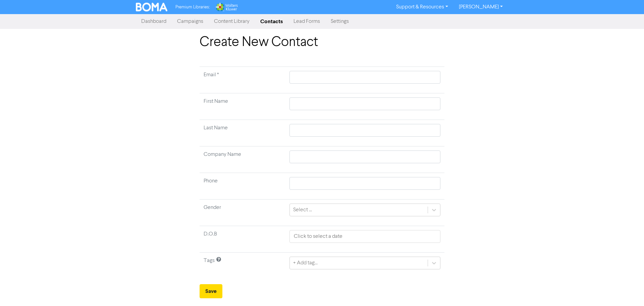  Describe the element at coordinates (303, 210) in the screenshot. I see `div: Select ...` at that location.